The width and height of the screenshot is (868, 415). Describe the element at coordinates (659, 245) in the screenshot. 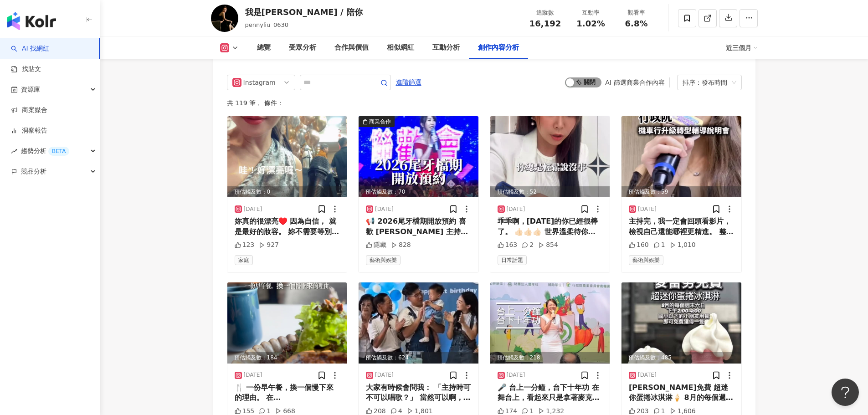

I see `div: 1` at that location.